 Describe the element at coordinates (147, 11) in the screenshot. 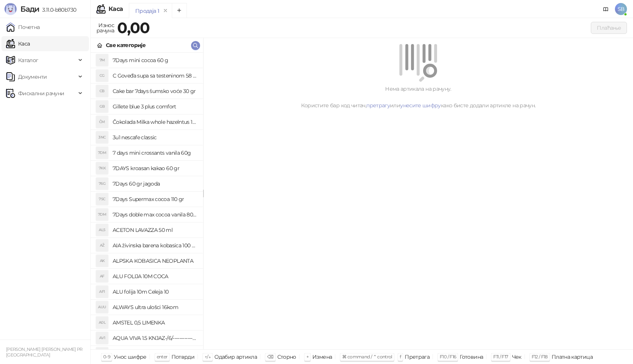

I see `div: Продаја 1` at that location.